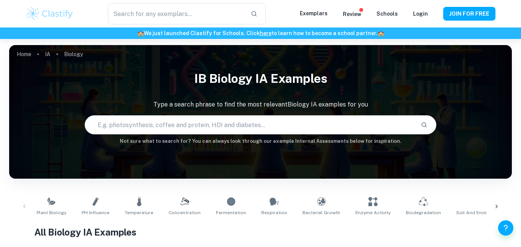 The image size is (521, 247). What do you see at coordinates (313, 13) in the screenshot?
I see `p: Exemplars` at bounding box center [313, 13].